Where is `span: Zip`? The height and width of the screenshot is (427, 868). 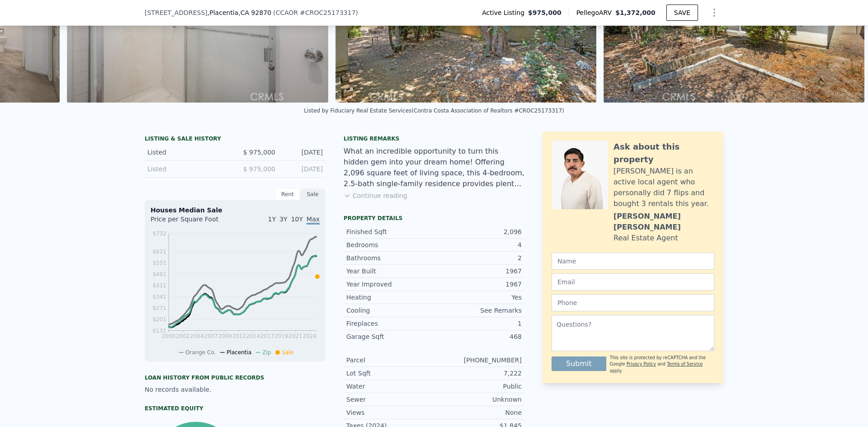
span: Zip is located at coordinates (266, 353).